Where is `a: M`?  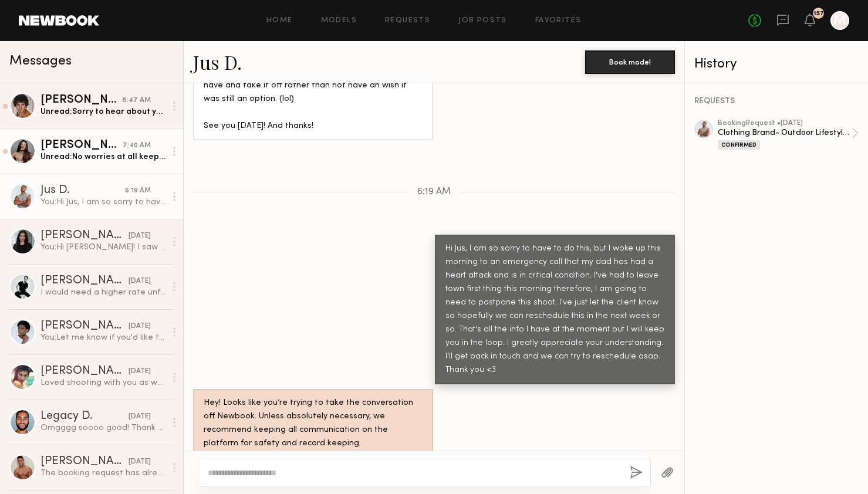 a: M is located at coordinates (840, 21).